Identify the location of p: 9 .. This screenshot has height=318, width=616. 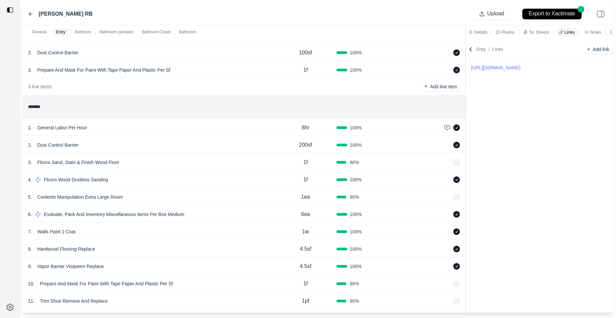
(30, 267).